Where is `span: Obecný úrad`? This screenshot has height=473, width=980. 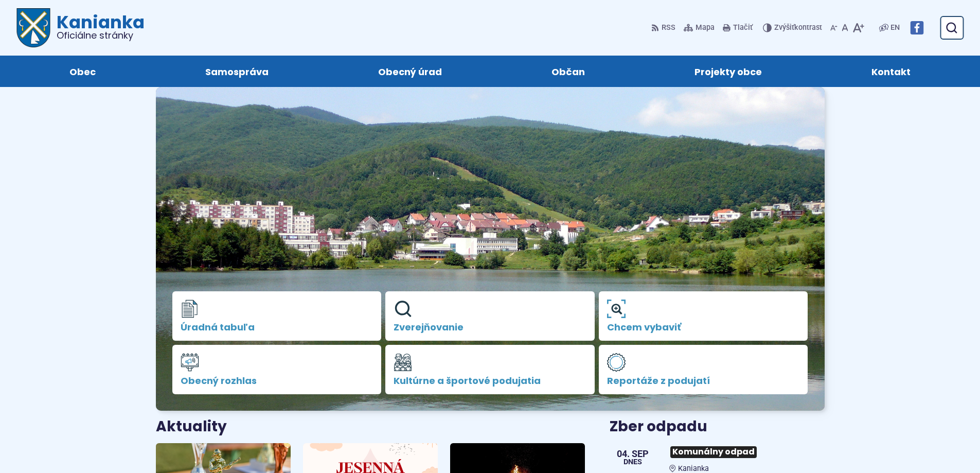 span: Obecný úrad is located at coordinates (410, 71).